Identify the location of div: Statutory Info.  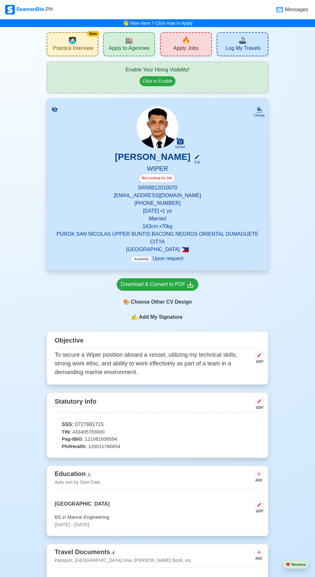
(158, 404).